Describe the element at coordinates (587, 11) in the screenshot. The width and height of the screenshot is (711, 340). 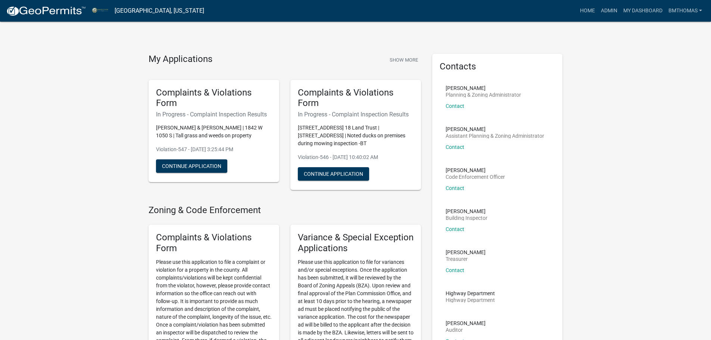
I see `a: Home` at that location.